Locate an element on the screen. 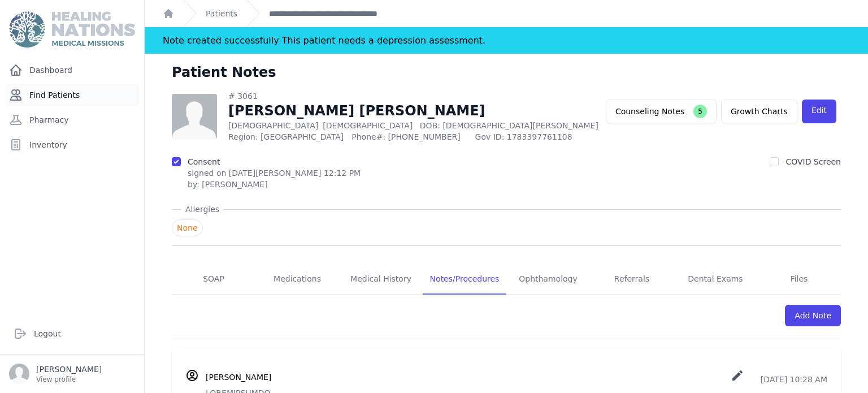 This screenshot has height=393, width=868. a: Growth Charts is located at coordinates (759, 111).